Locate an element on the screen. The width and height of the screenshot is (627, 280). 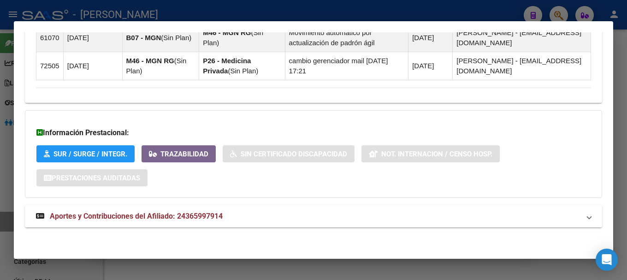
strong: B07 - MGN is located at coordinates (144, 37).